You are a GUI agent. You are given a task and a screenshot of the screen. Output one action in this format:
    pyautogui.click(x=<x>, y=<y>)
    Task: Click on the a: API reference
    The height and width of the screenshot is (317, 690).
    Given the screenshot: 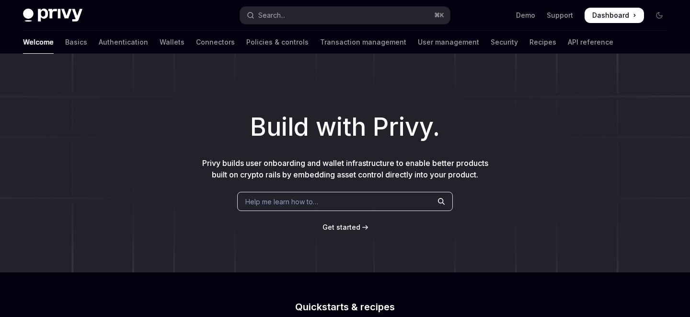 What is the action you would take?
    pyautogui.click(x=591, y=42)
    